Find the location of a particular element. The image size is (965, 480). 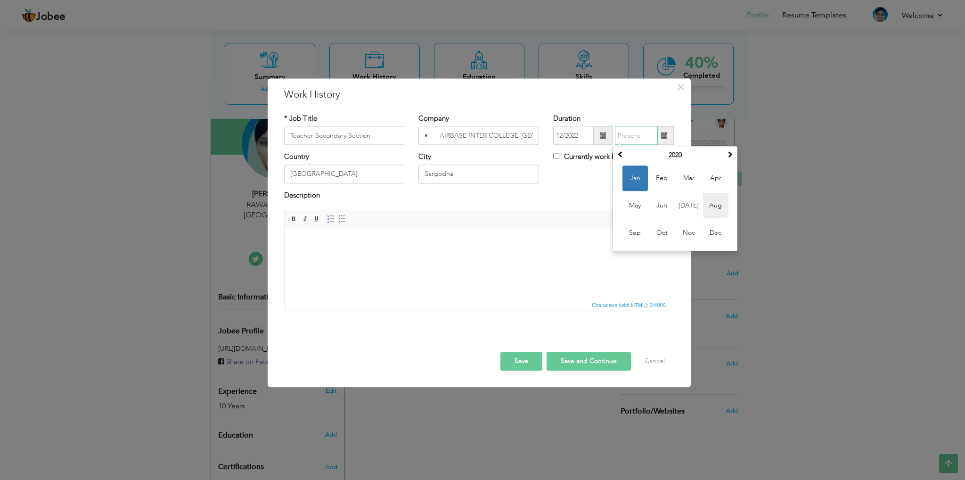

button: Save is located at coordinates (521, 361).